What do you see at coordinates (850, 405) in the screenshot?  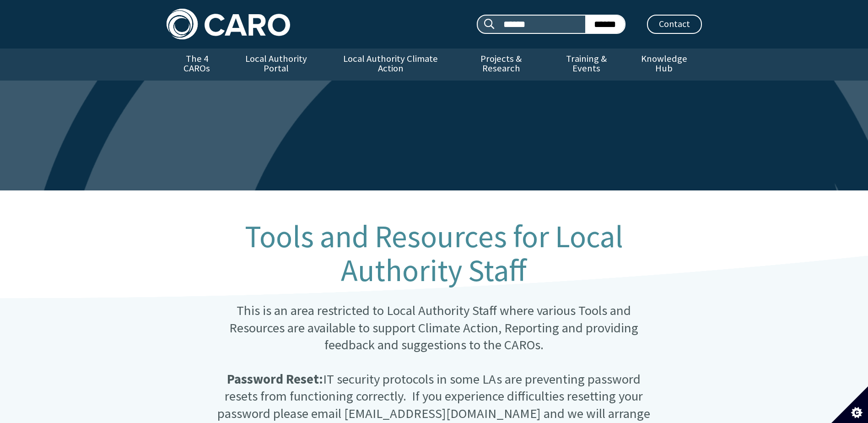 I see `button: Set cookie preferences` at bounding box center [850, 405].